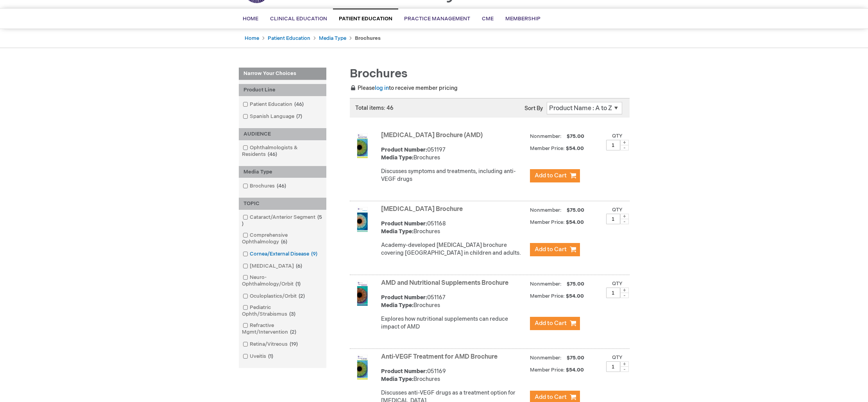 This screenshot has height=402, width=868. I want to click on a: Home, so click(252, 38).